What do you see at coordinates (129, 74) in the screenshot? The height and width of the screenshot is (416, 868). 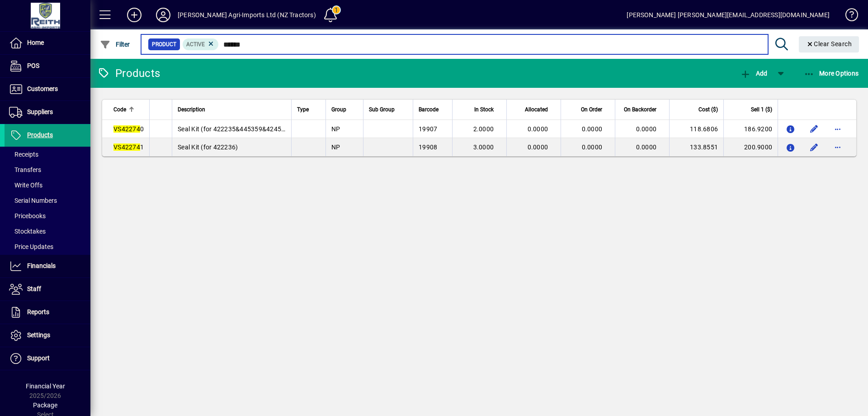 I see `div: Products` at bounding box center [129, 74].